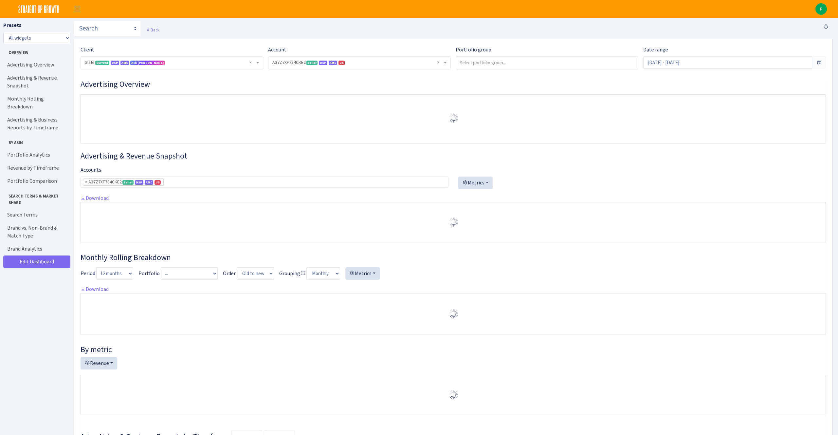  I want to click on a: Portfolio Analytics, so click(36, 155).